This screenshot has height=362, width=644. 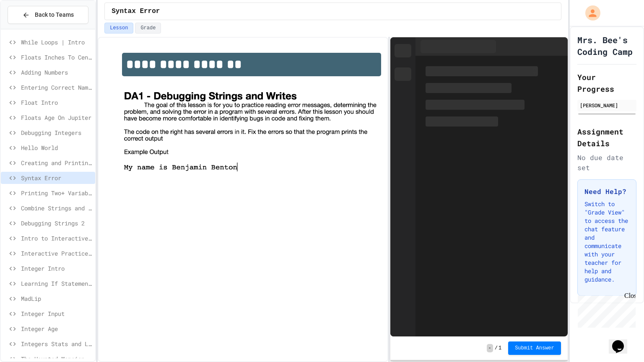 I want to click on h2: Your Progress, so click(x=607, y=83).